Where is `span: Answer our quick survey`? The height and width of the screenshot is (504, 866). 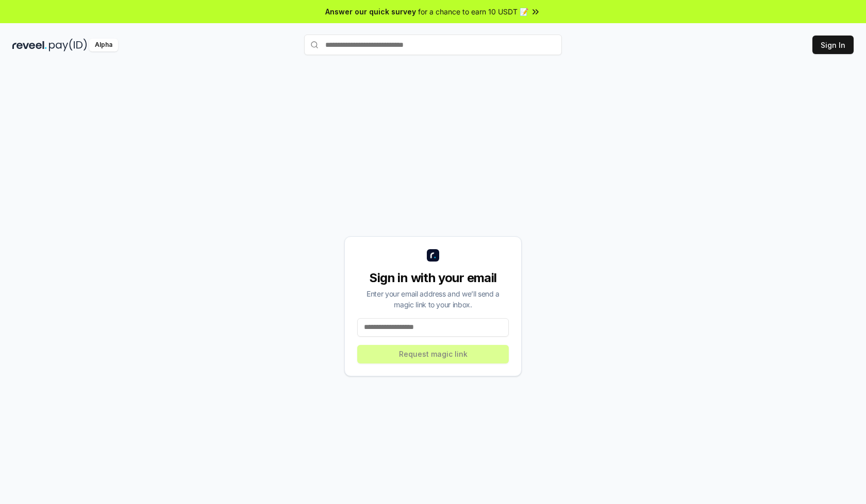
span: Answer our quick survey is located at coordinates (371, 11).